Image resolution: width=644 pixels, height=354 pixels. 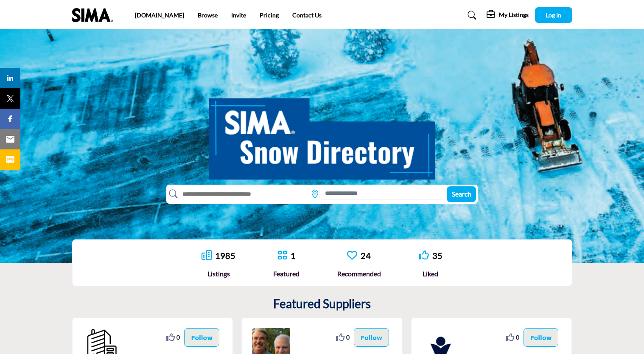 I want to click on a: Contact Us, so click(x=307, y=15).